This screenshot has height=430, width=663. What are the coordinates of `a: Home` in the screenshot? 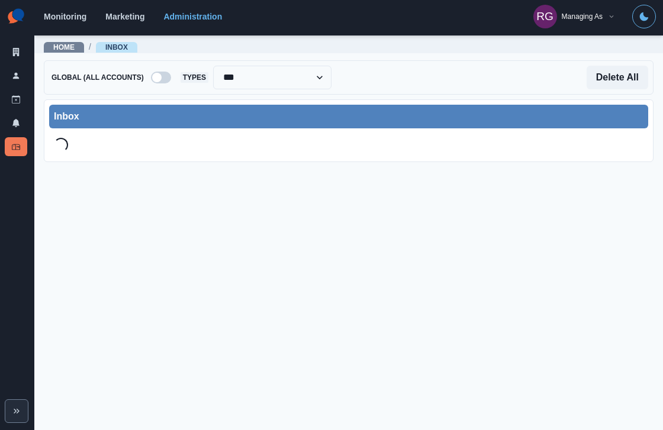 It's located at (64, 47).